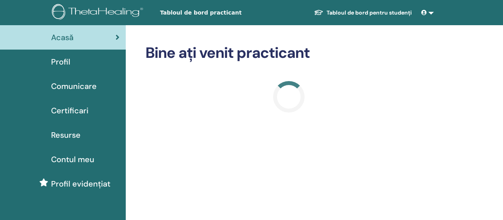  Describe the element at coordinates (61, 62) in the screenshot. I see `span: Profil` at that location.